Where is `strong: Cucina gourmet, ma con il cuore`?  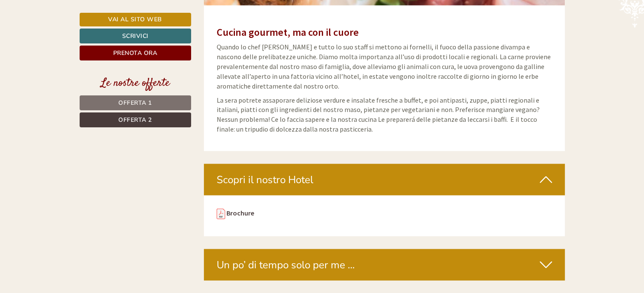 strong: Cucina gourmet, ma con il cuore is located at coordinates (288, 32).